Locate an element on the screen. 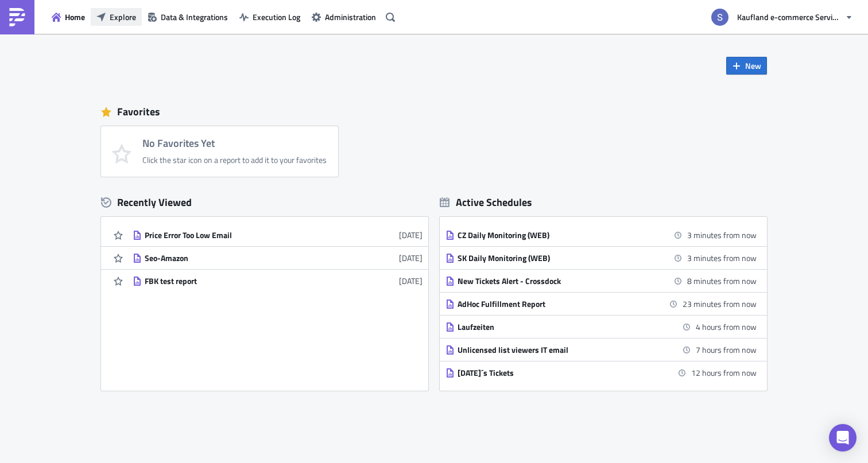 Image resolution: width=868 pixels, height=463 pixels. a: Explore is located at coordinates (116, 17).